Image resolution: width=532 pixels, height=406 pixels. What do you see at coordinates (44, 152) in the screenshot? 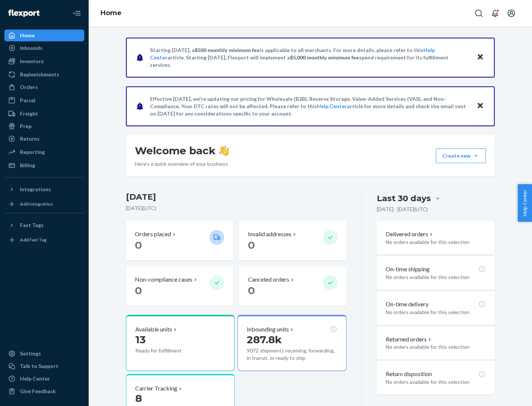
I see `a: Reporting` at bounding box center [44, 152].